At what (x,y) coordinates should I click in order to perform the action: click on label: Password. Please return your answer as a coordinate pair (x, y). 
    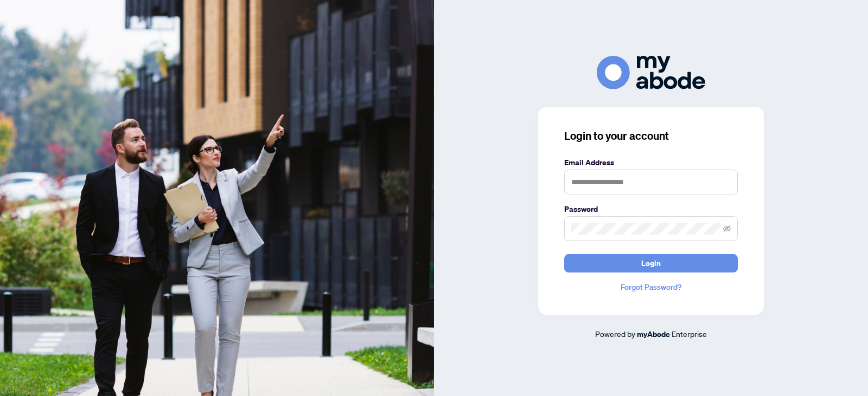
    Looking at the image, I should click on (651, 209).